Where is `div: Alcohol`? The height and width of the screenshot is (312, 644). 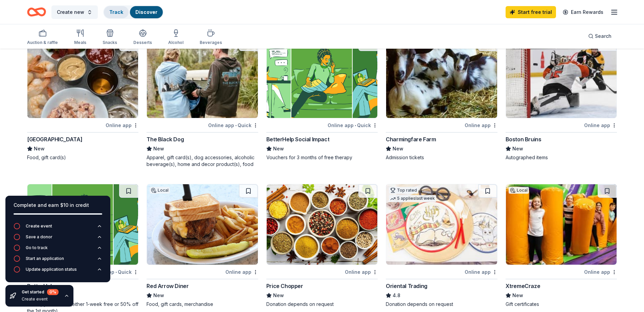
div: Alcohol is located at coordinates (176, 43).